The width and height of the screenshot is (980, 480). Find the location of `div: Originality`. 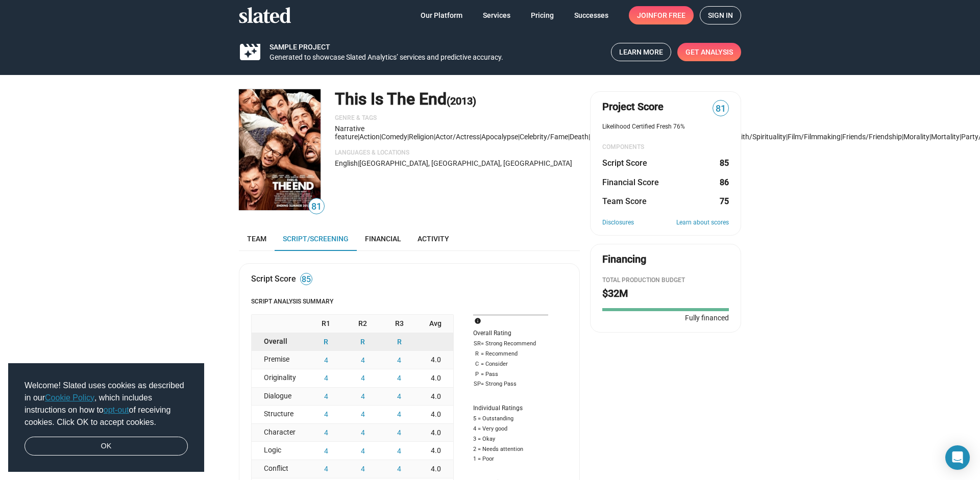

div: Originality is located at coordinates (280, 378).